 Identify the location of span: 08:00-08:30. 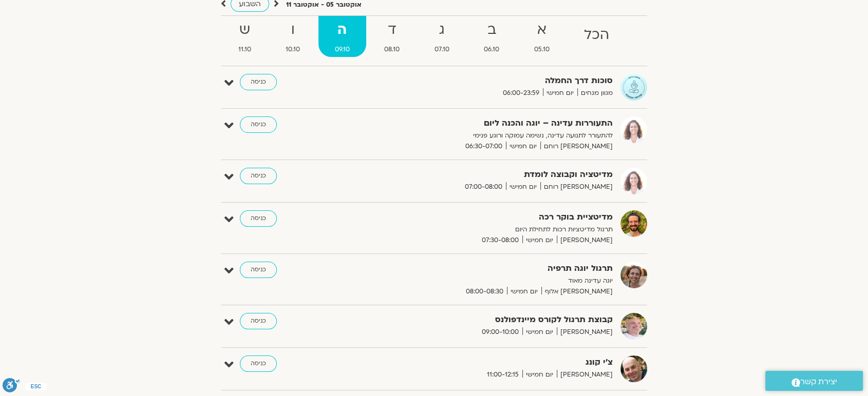
(484, 292).